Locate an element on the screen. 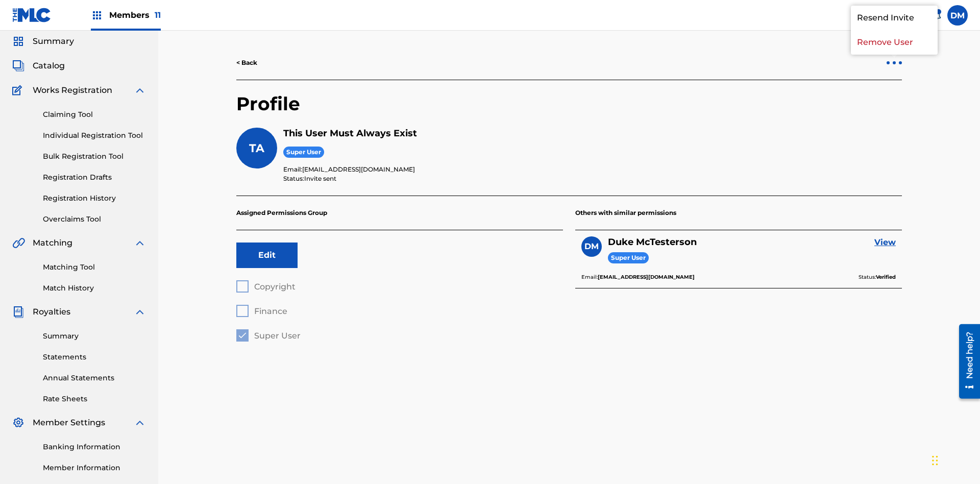  a: Bulk Registration Tool is located at coordinates (94, 156).